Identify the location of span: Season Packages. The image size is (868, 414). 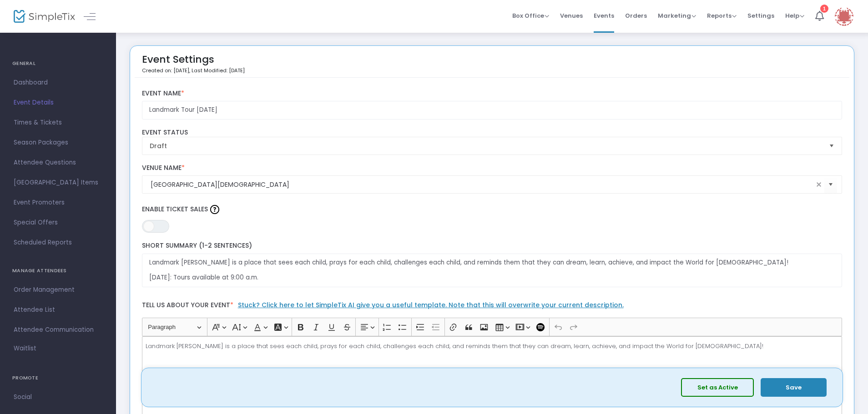
(58, 143).